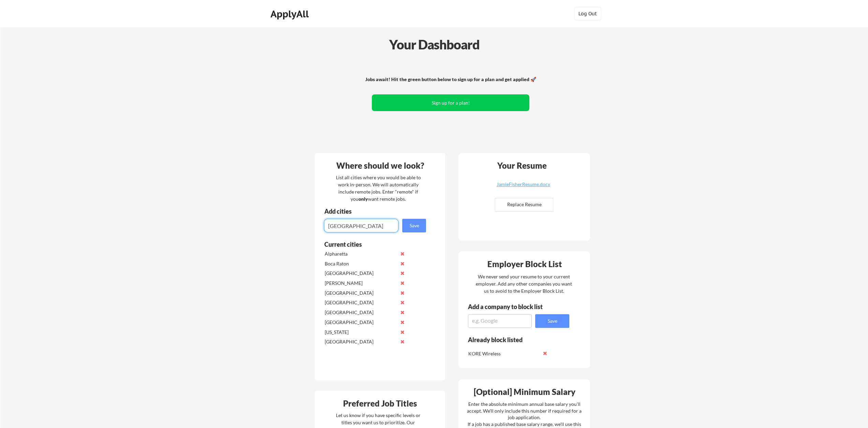 Image resolution: width=868 pixels, height=428 pixels. What do you see at coordinates (451, 102) in the screenshot?
I see `button: Sign up for a plan!` at bounding box center [451, 102].